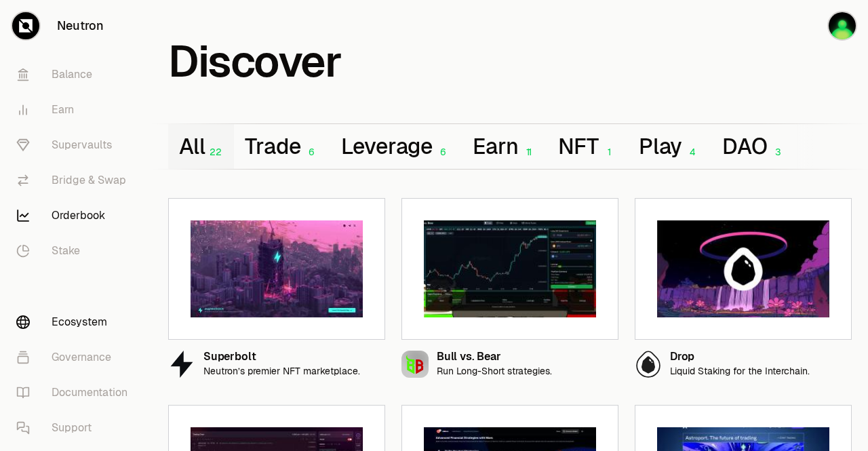 The image size is (868, 451). Describe the element at coordinates (281, 146) in the screenshot. I see `button: Trade` at that location.